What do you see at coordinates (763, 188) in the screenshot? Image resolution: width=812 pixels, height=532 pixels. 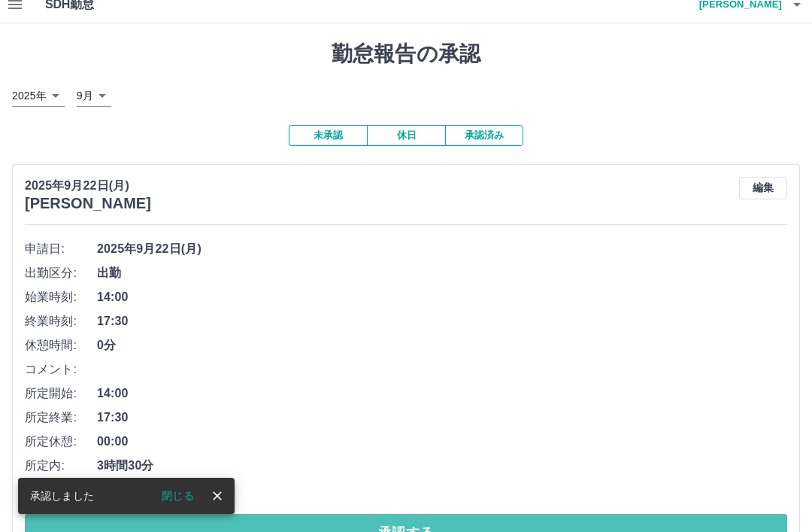 I see `button: 編集` at bounding box center [763, 188].